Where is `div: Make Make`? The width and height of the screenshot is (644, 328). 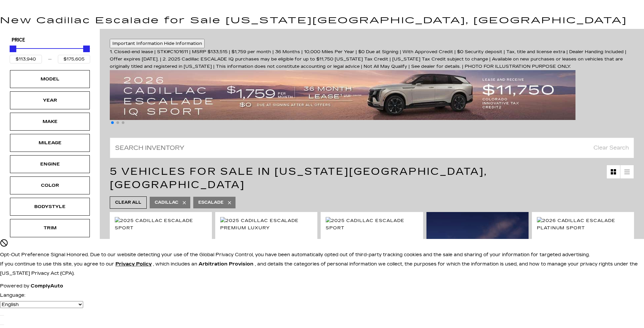
div: Make Make is located at coordinates (50, 122).